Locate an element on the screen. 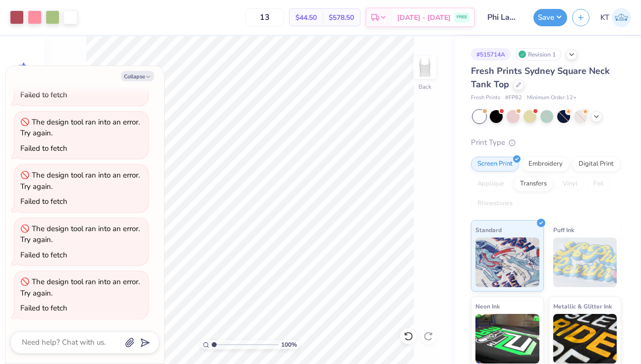 This screenshot has height=364, width=641. span: Puff Ink is located at coordinates (564, 230).